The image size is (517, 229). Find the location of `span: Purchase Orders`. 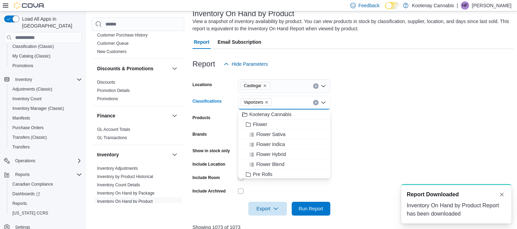

span: Purchase Orders is located at coordinates (28, 128).